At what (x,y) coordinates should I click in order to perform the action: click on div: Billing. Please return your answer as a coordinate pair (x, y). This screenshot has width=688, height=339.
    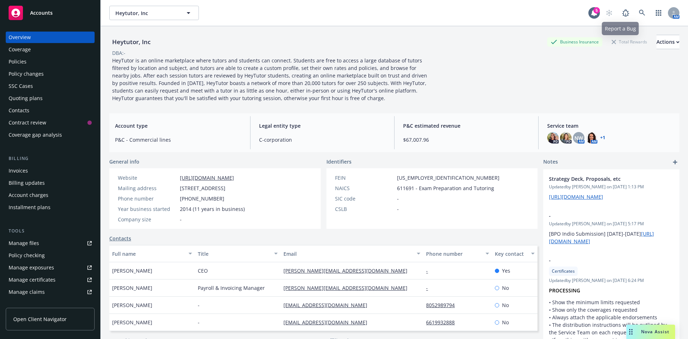
    Looking at the image, I should click on (50, 158).